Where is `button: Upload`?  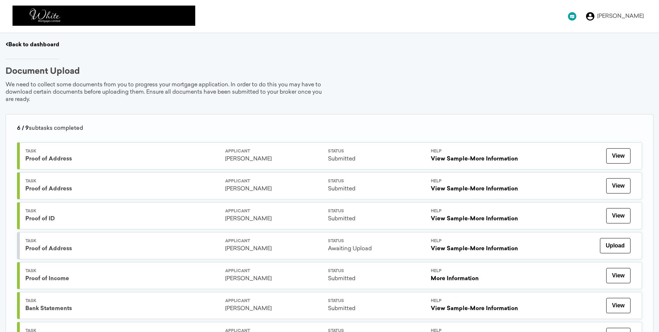 button: Upload is located at coordinates (616, 245).